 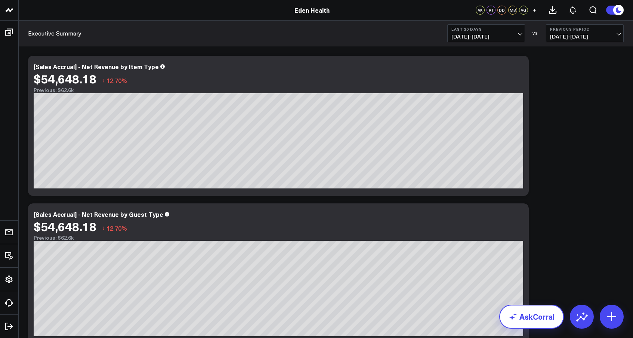 I want to click on a: Eden Health, so click(x=312, y=10).